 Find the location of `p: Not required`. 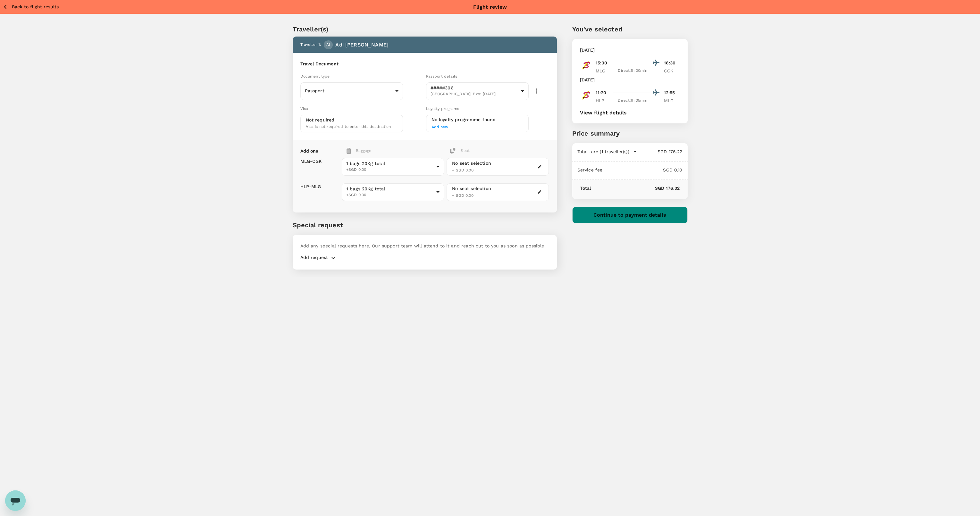

p: Not required is located at coordinates (320, 120).